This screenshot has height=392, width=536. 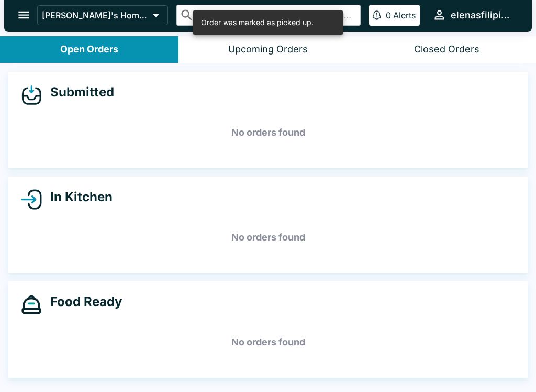 What do you see at coordinates (81, 302) in the screenshot?
I see `h4: Food Ready` at bounding box center [81, 302].